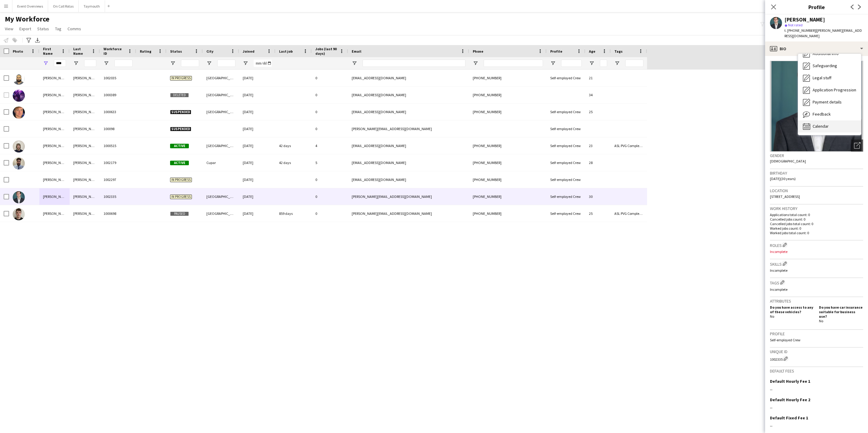 This screenshot has height=433, width=868. I want to click on span: Jobs (last 90 days), so click(326, 51).